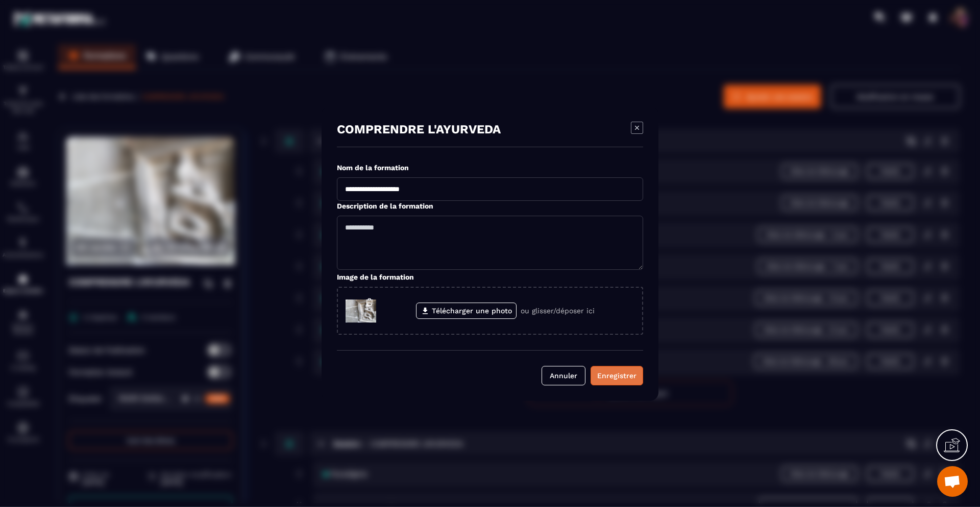  Describe the element at coordinates (617, 375) in the screenshot. I see `div: Enregistrer` at that location.